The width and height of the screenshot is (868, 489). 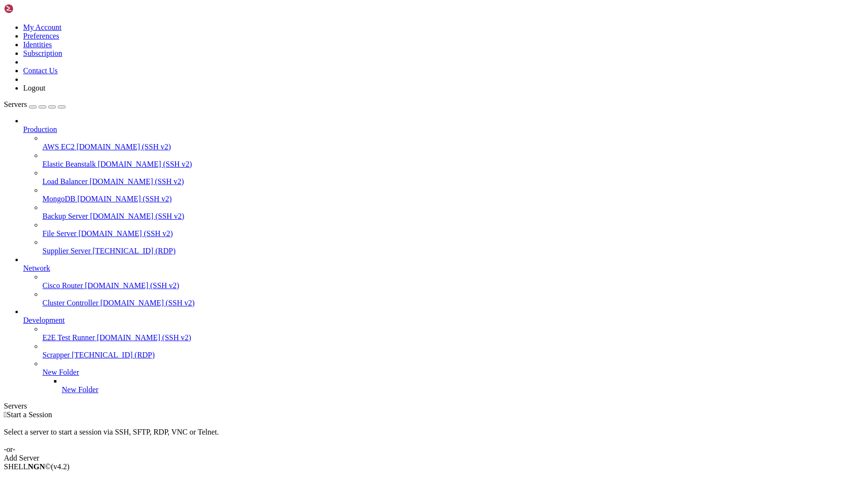 I want to click on span: 4.2.0, so click(x=61, y=467).